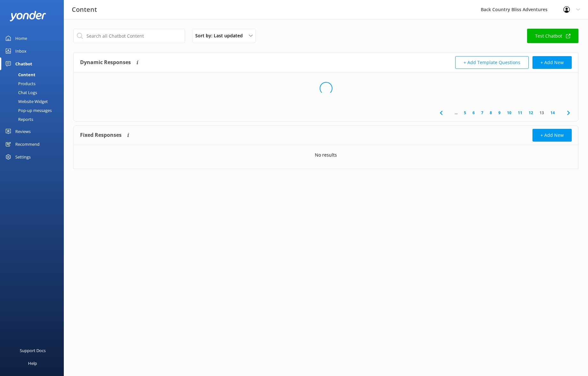 The width and height of the screenshot is (588, 376). I want to click on a: 7, so click(482, 113).